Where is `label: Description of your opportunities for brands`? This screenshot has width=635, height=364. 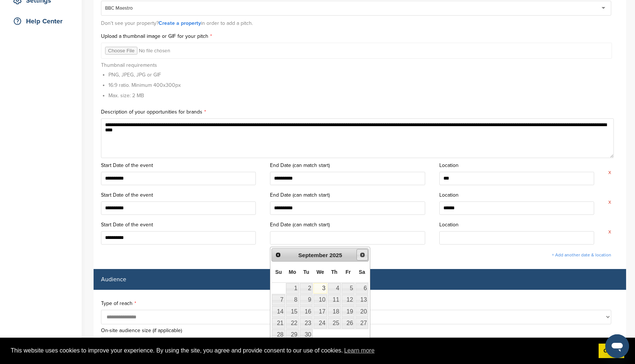
label: Description of your opportunities for brands is located at coordinates (360, 112).